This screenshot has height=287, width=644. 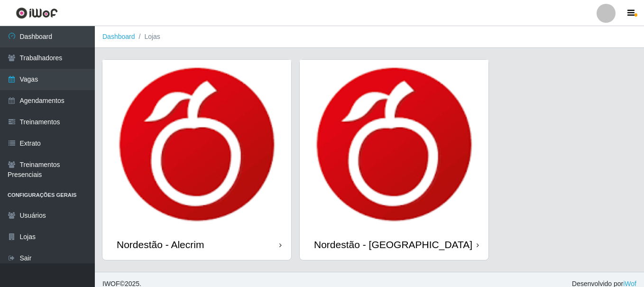 I want to click on a: Nordestão - Alecrim, so click(x=197, y=160).